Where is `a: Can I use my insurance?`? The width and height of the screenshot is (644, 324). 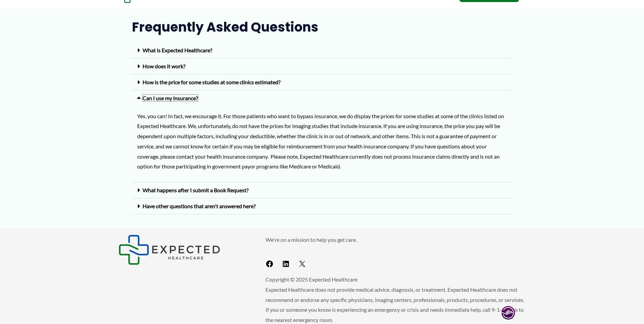 a: Can I use my insurance? is located at coordinates (170, 98).